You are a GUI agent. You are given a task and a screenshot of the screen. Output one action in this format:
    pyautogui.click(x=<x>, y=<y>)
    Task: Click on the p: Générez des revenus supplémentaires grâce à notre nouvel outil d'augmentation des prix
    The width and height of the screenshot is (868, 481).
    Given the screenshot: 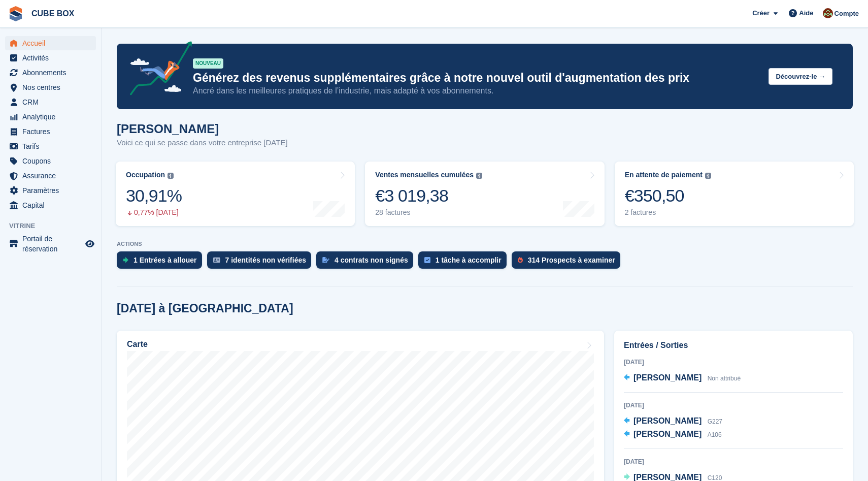 What is the action you would take?
    pyautogui.click(x=476, y=78)
    